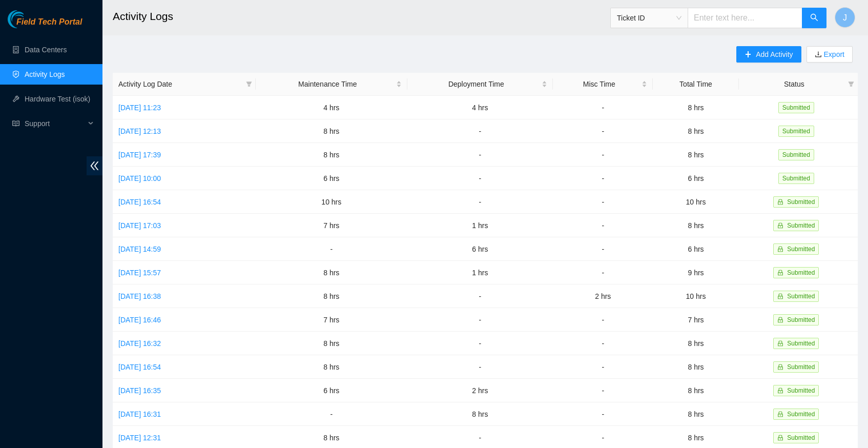 The image size is (868, 448). What do you see at coordinates (833, 54) in the screenshot?
I see `a: Export` at bounding box center [833, 54].